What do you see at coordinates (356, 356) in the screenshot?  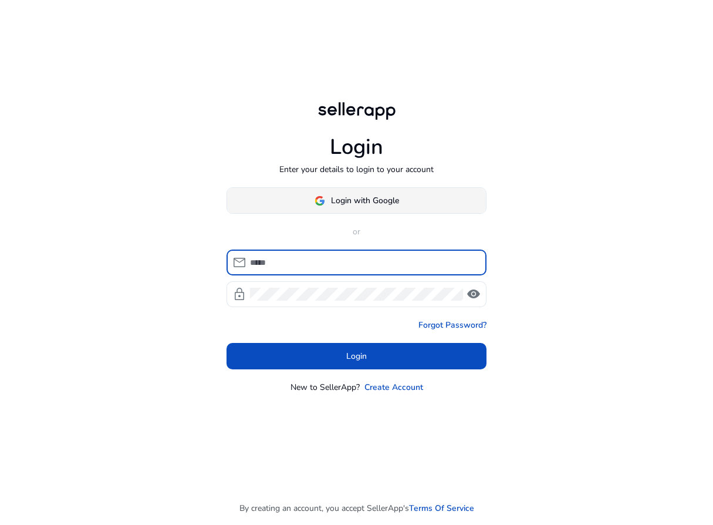 I see `button: Login` at bounding box center [356, 356].